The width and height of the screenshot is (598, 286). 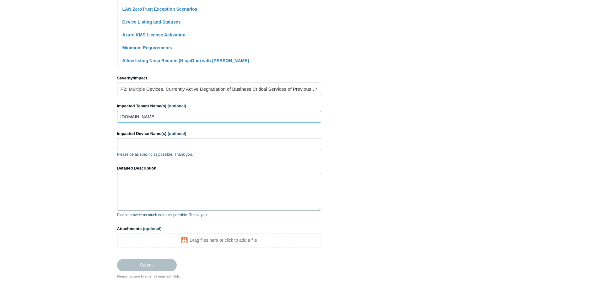 I want to click on label: Severity/Impact, so click(x=219, y=78).